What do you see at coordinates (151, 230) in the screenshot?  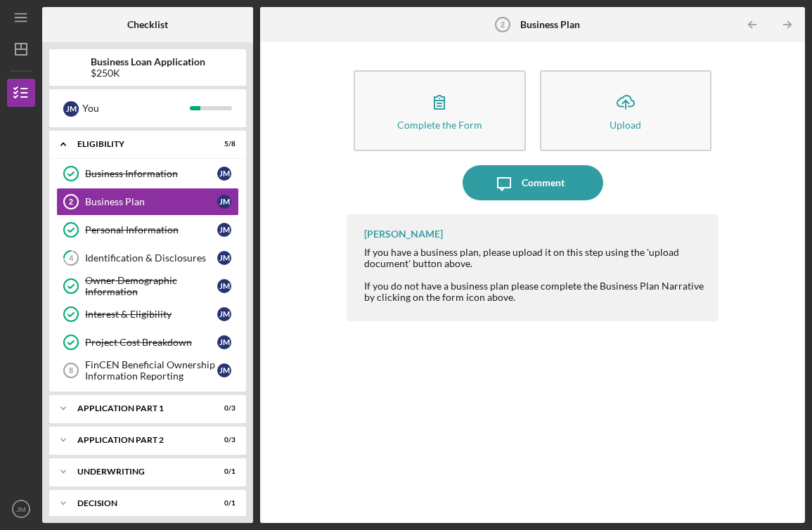 I see `div: Personal Information` at bounding box center [151, 230].